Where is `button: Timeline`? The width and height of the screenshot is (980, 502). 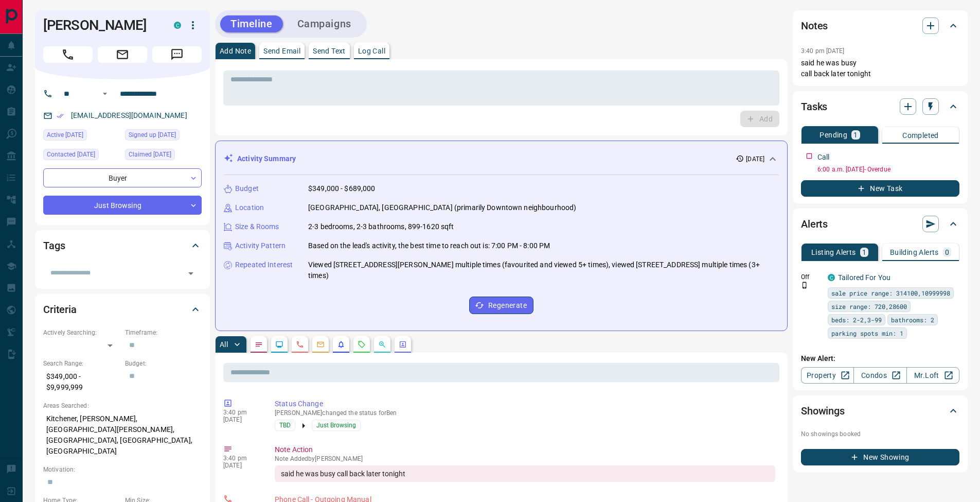
button: Timeline is located at coordinates (251, 24).